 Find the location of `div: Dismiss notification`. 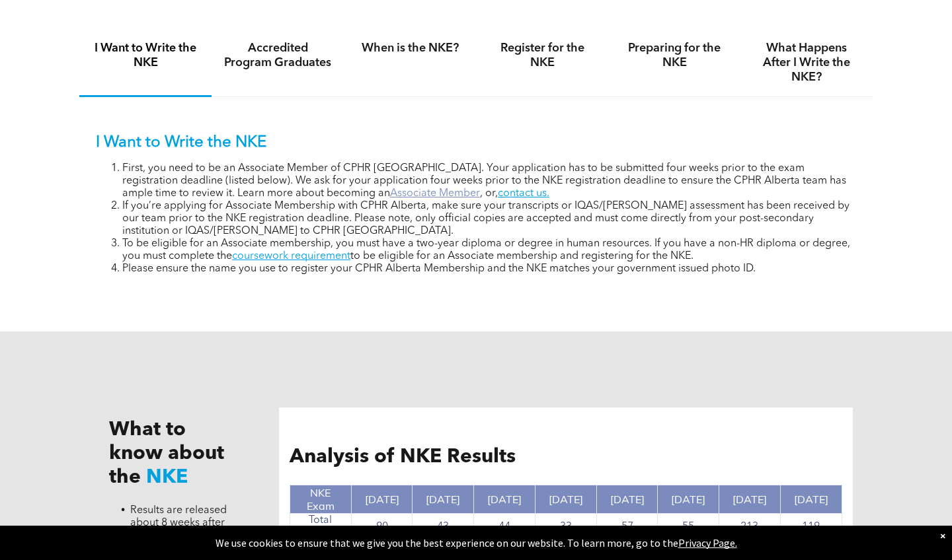

div: Dismiss notification is located at coordinates (943, 535).